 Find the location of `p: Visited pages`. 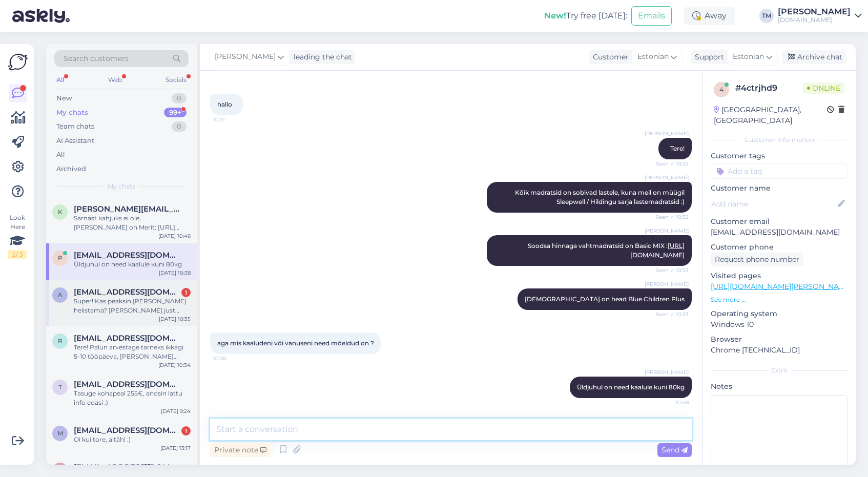

p: Visited pages is located at coordinates (778, 276).